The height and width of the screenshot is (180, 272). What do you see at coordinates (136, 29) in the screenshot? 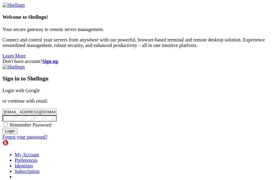
I see `p: Your secure gateway to remote server management.` at bounding box center [136, 29].